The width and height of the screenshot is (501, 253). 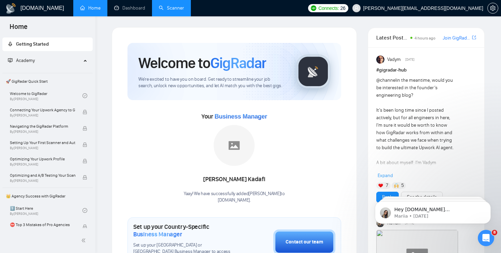 I want to click on p: Message from Mariia, sent 2w ago, so click(x=74, y=29).